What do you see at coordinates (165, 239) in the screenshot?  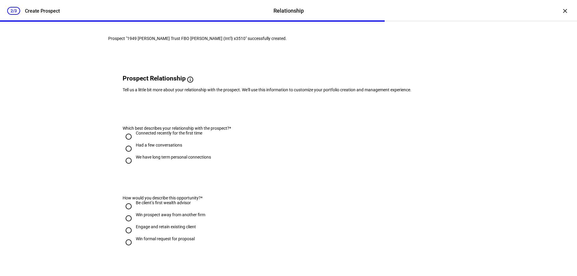 I see `div: Win formal request for proposal` at bounding box center [165, 239].